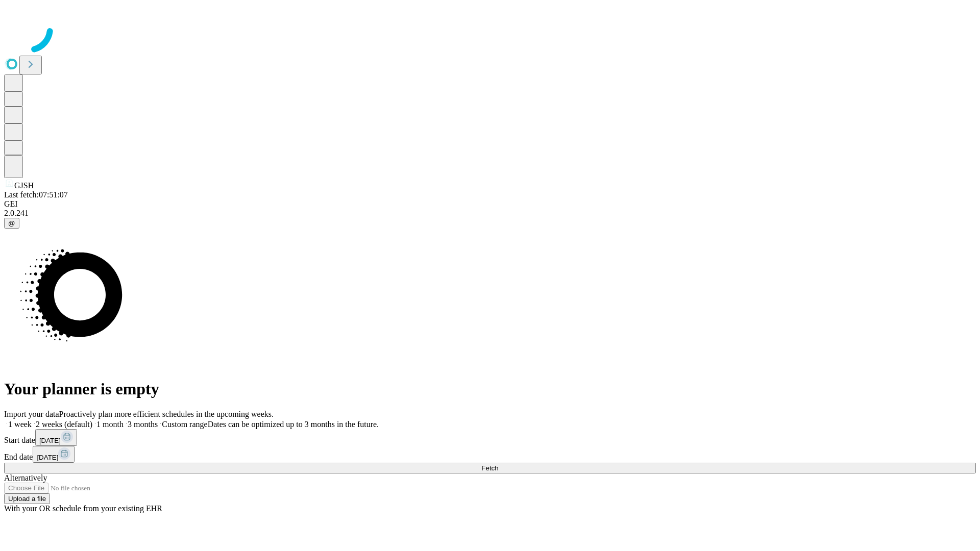  I want to click on span: Last fetch: 07:51:07, so click(36, 194).